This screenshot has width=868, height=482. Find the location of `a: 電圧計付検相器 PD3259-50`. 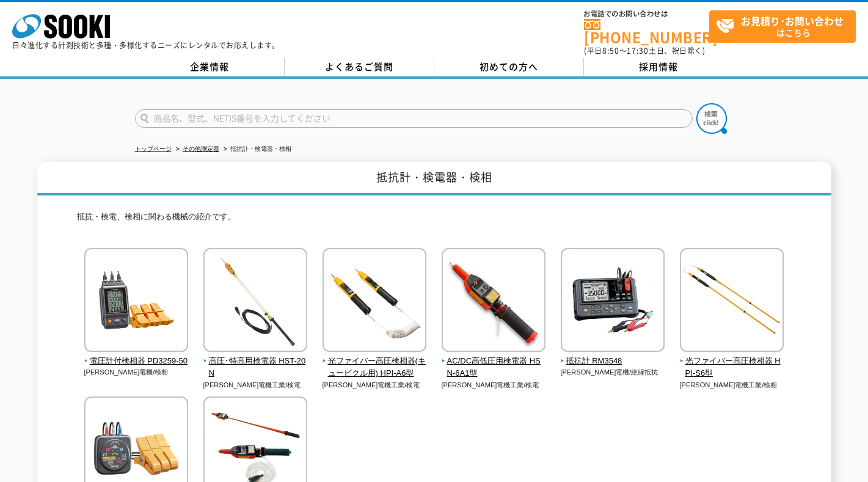

a: 電圧計付検相器 PD3259-50 is located at coordinates (137, 356).